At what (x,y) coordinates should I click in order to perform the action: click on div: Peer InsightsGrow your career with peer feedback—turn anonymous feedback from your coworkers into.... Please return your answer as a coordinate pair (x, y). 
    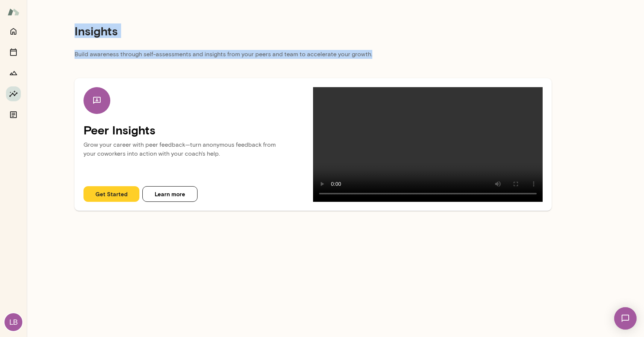
    Looking at the image, I should click on (313, 144).